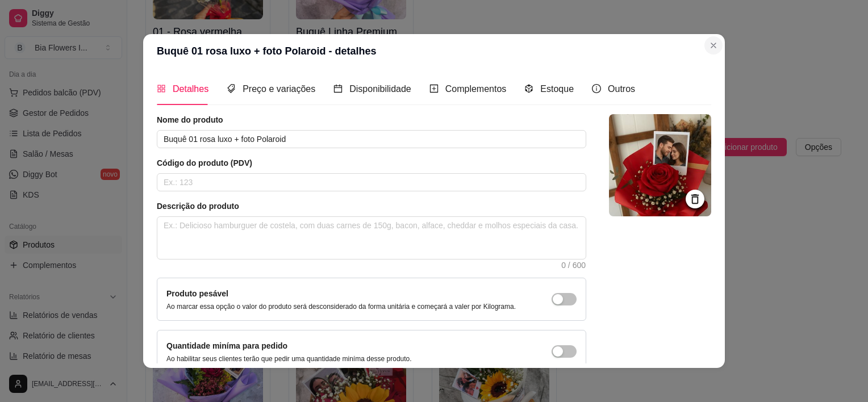  I want to click on span: code-sandbox, so click(529, 89).